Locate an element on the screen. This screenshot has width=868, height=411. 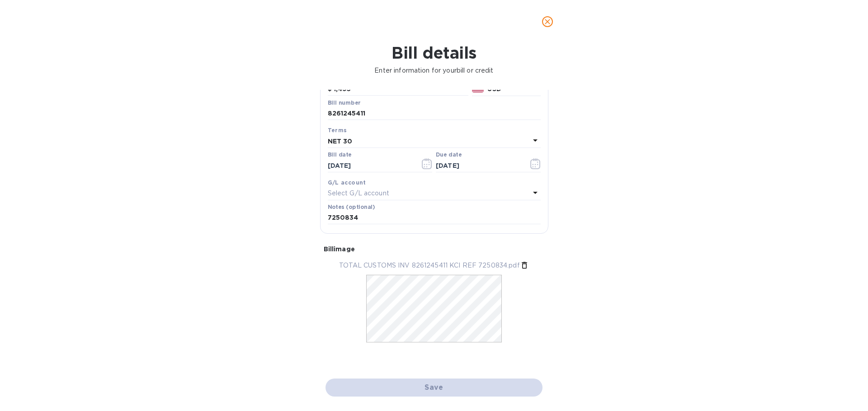
input: Enter notes is located at coordinates (434, 218).